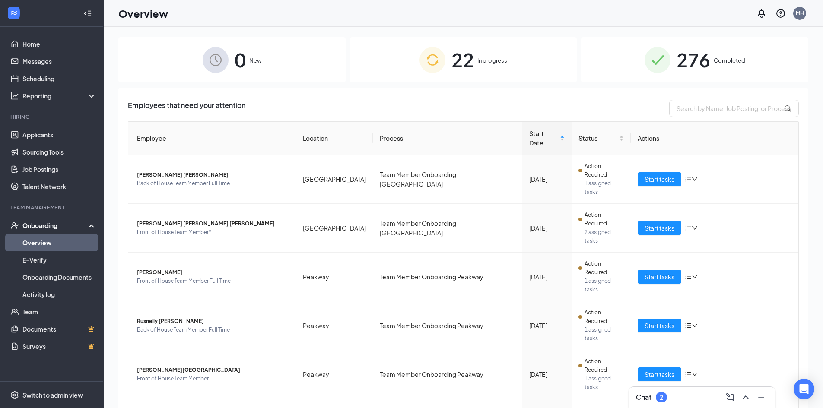  Describe the element at coordinates (213, 281) in the screenshot. I see `span: Front of House Team Member Full Time` at that location.